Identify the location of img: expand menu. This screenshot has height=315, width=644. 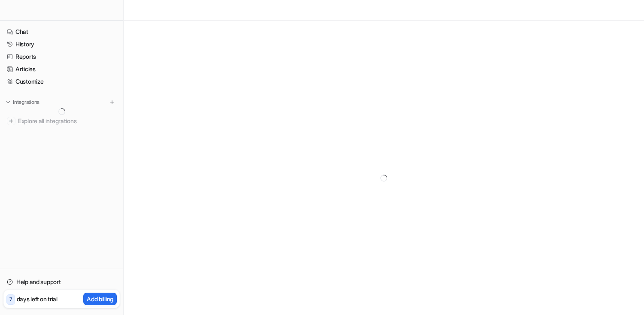
(8, 102).